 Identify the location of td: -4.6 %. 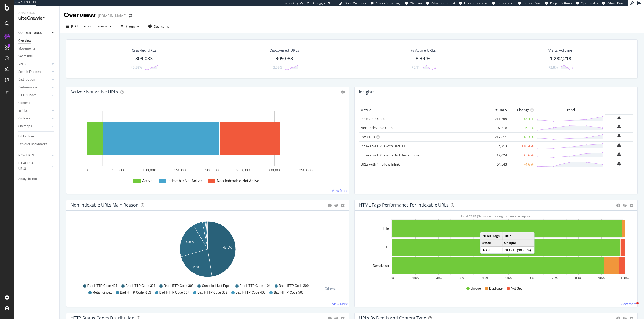
(522, 164).